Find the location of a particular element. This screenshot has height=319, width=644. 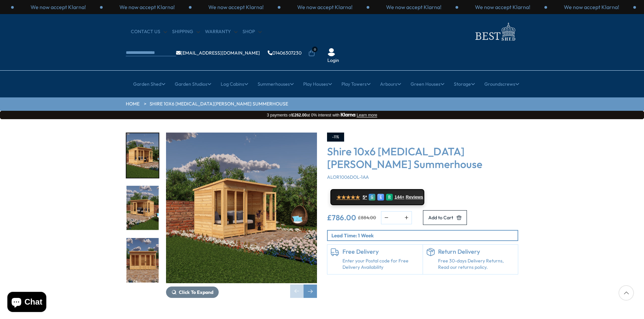

a: Arbours is located at coordinates (390, 84).